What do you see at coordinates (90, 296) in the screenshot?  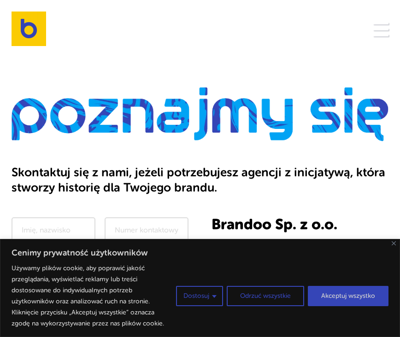 I see `p: Używamy plików cookie, aby poprawić jakość przeglądania, wyświetlać reklamy lub treści dostosowan...` at bounding box center [90, 296].